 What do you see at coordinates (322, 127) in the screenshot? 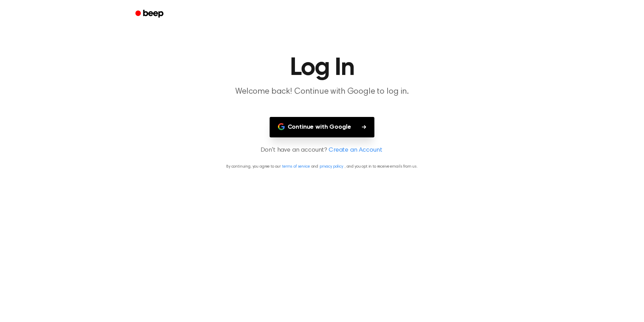
I see `button: Continue with Google` at bounding box center [322, 127].